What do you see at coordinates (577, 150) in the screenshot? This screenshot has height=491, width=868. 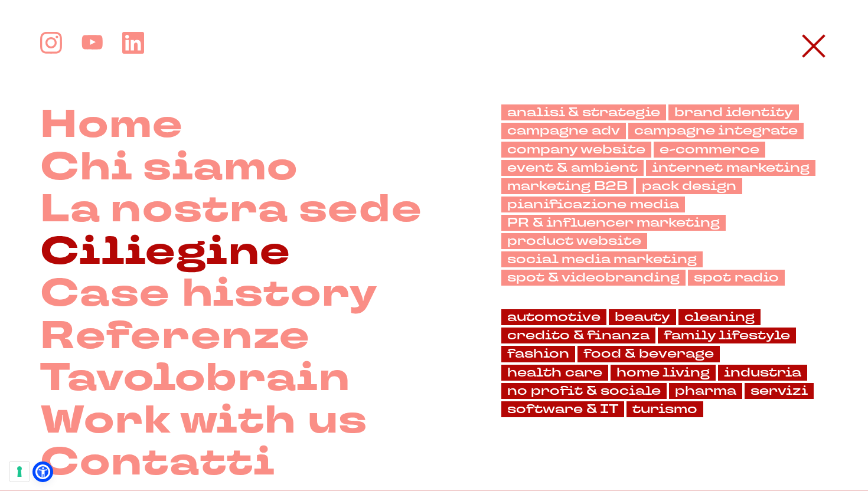 I see `a: company website` at bounding box center [577, 150].